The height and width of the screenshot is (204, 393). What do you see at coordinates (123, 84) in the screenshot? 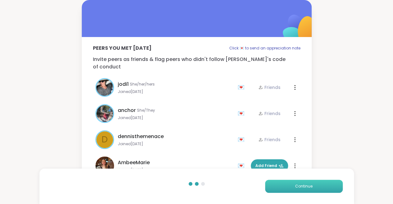
I see `span: jodi1` at bounding box center [123, 84].